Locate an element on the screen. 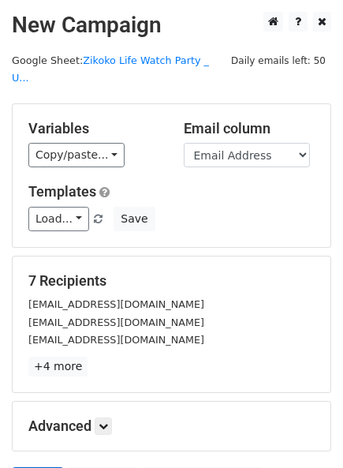 The width and height of the screenshot is (343, 468). h5: Variables is located at coordinates (94, 129).